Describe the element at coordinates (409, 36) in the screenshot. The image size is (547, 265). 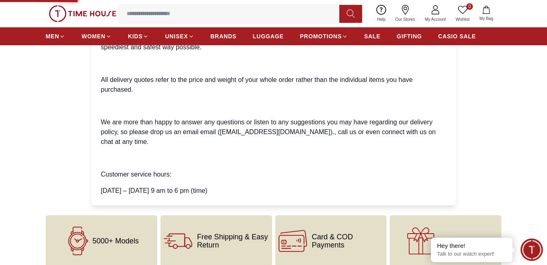
I see `span: GIFTING` at that location.